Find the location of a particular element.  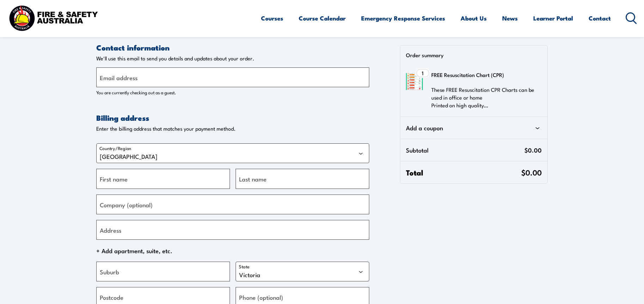

label: Address is located at coordinates (110, 229).